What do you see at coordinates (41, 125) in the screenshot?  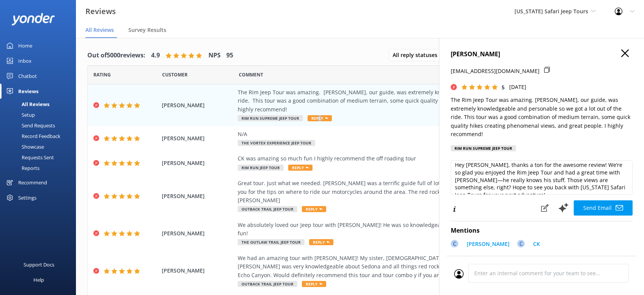 I see `a: Send Requests` at bounding box center [41, 125].